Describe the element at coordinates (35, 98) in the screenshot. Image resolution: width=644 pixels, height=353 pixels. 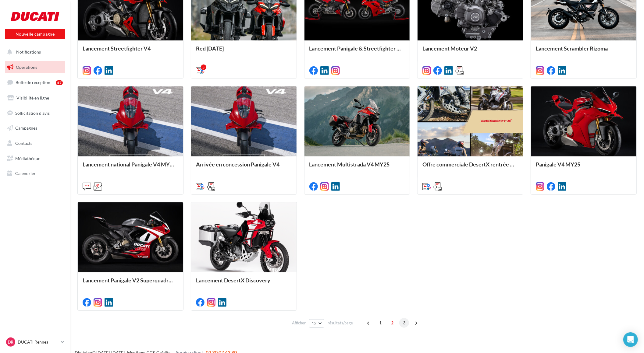
I see `a: Visibilité en ligne` at that location.